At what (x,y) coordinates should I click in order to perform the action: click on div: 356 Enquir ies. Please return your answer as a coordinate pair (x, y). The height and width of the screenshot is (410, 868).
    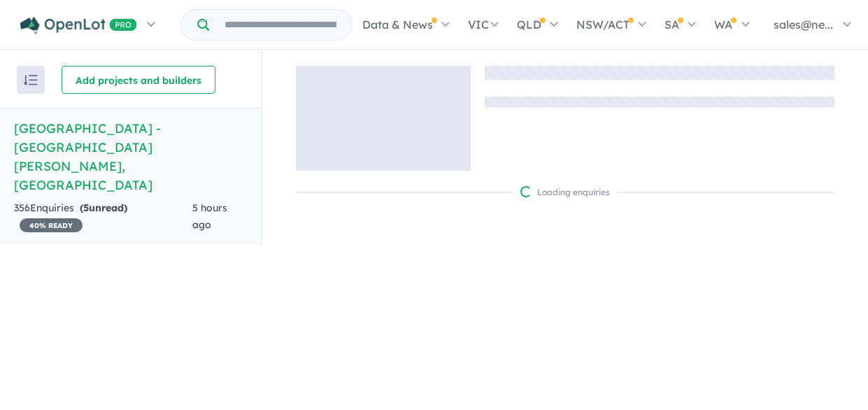
    Looking at the image, I should click on (103, 217).